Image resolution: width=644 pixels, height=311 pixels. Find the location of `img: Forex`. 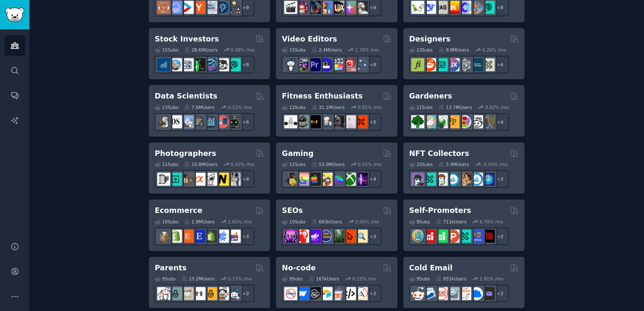

img: Forex is located at coordinates (187, 65).